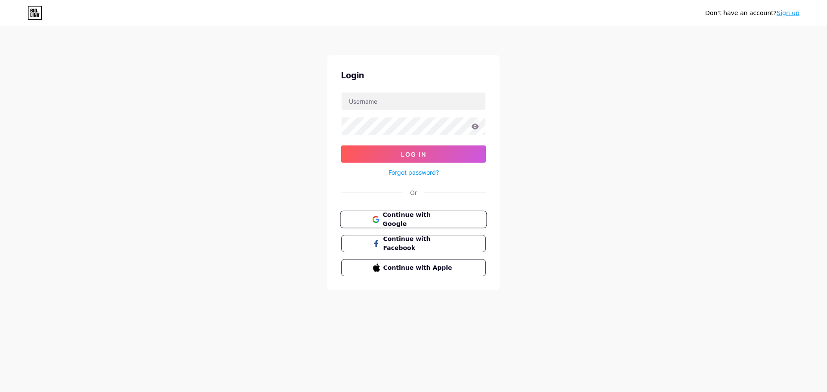 Image resolution: width=827 pixels, height=392 pixels. I want to click on a: Sign up, so click(788, 13).